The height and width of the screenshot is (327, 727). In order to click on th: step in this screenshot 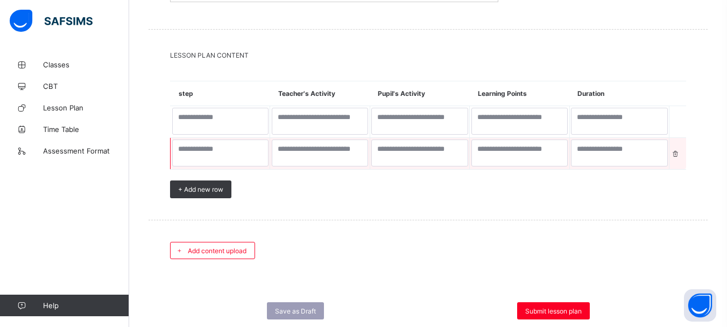, I will do `click(220, 94)`.